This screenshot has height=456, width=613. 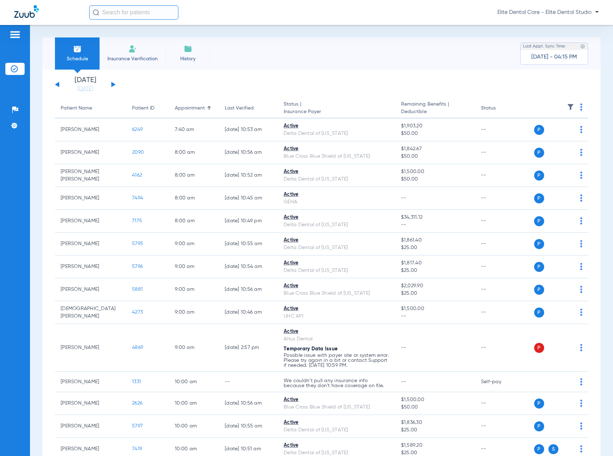 What do you see at coordinates (137, 403) in the screenshot?
I see `span: 2626` at bounding box center [137, 403].